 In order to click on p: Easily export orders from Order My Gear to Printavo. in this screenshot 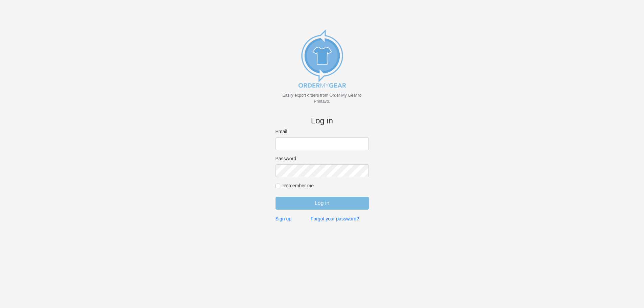, I will do `click(322, 98)`.